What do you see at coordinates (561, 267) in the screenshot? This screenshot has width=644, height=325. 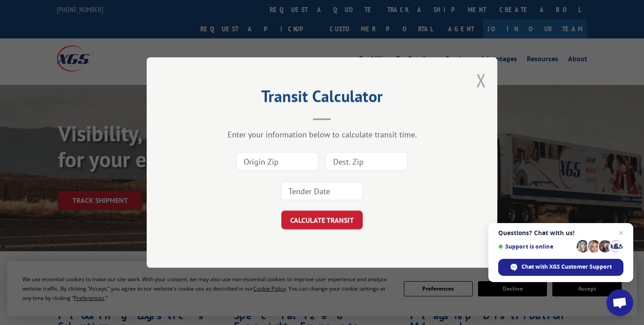 I see `div: Chat with XGS Customer Support` at bounding box center [561, 267].